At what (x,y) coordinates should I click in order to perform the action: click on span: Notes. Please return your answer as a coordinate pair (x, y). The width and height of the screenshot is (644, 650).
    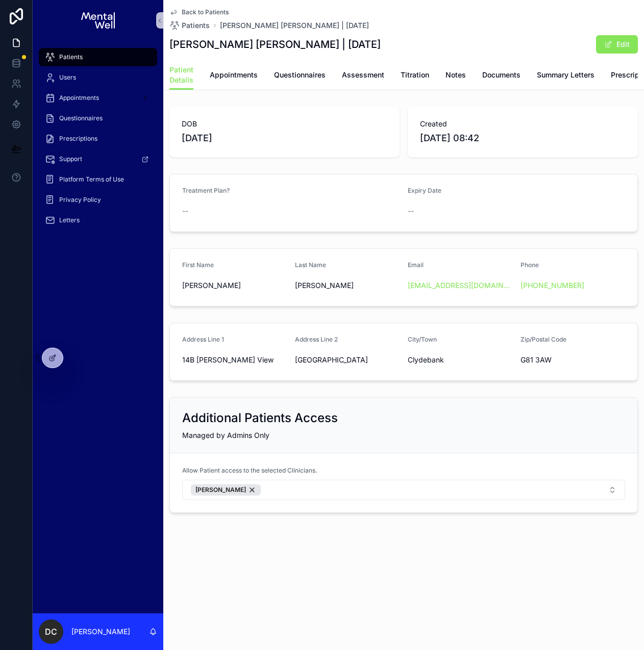
    Looking at the image, I should click on (456, 75).